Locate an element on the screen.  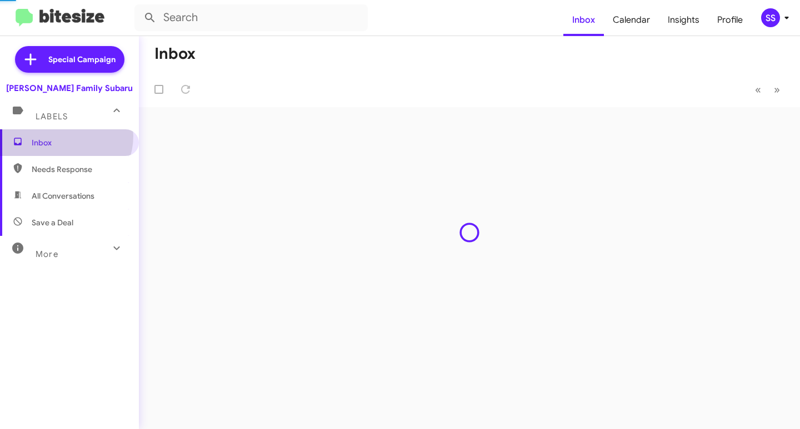
h1: Inbox is located at coordinates (175, 54).